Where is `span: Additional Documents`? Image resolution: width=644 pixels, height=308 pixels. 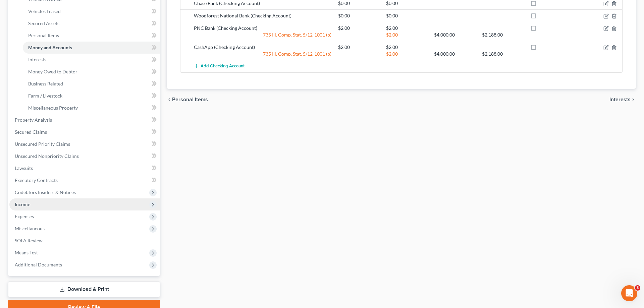 span: Additional Documents is located at coordinates (38, 264).